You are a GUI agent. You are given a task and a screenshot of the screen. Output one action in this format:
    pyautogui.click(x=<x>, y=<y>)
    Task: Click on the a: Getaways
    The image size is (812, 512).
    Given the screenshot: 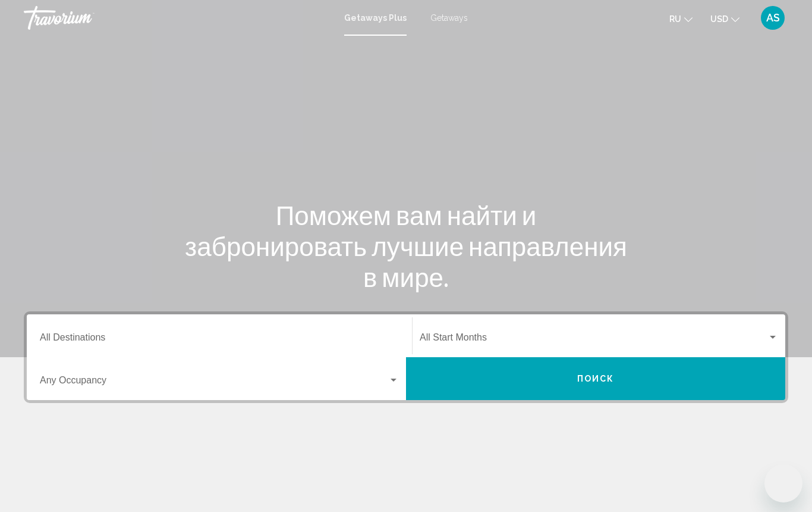 What is the action you would take?
    pyautogui.click(x=449, y=18)
    